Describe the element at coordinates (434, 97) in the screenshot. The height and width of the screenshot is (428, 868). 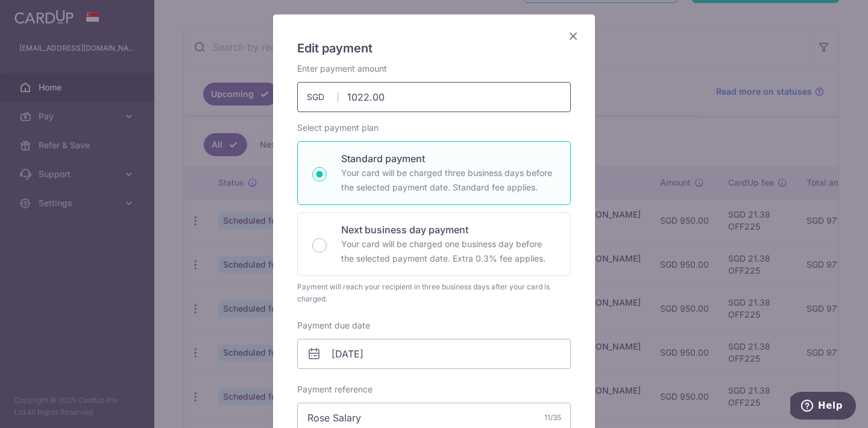
I see `input: 0.00` at that location.